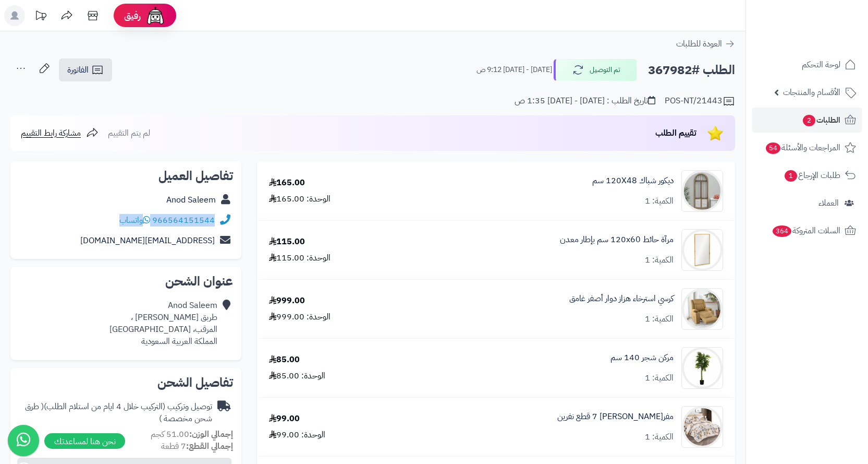  What do you see at coordinates (129, 133) in the screenshot?
I see `span: لم يتم التقييم` at bounding box center [129, 133].